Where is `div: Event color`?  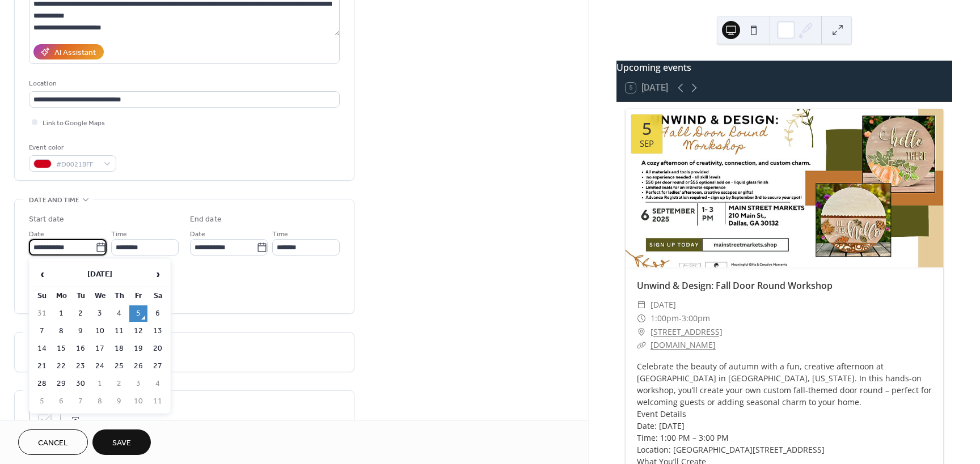 div: Event color is located at coordinates (71, 147).